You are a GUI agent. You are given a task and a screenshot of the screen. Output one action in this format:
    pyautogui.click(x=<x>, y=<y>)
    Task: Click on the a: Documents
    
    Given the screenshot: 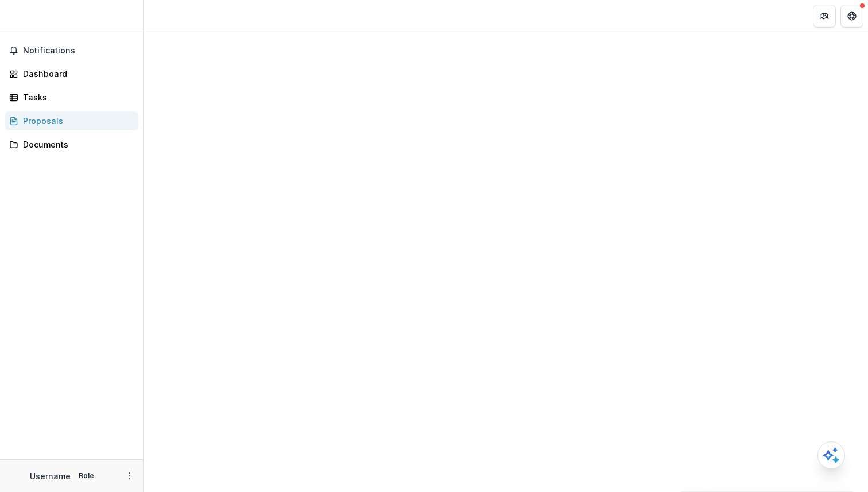 What is the action you would take?
    pyautogui.click(x=71, y=144)
    